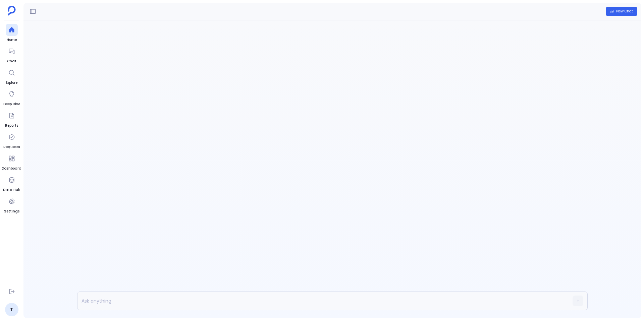 This screenshot has height=321, width=644. I want to click on span: Explore, so click(11, 83).